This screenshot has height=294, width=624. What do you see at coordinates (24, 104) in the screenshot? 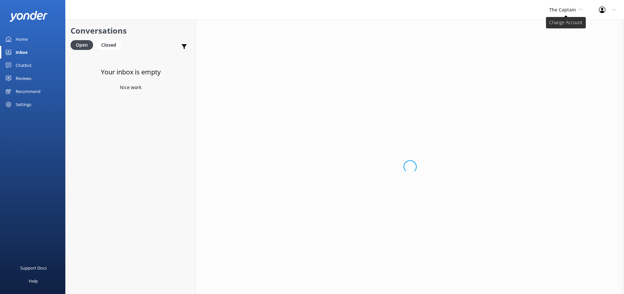
I see `div: Settings` at bounding box center [24, 104].